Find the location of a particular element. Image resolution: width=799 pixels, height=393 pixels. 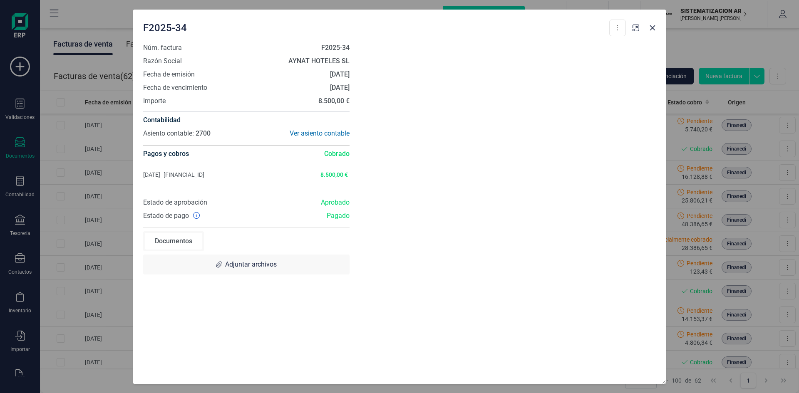

div: Ver asiento contable is located at coordinates (298, 134).